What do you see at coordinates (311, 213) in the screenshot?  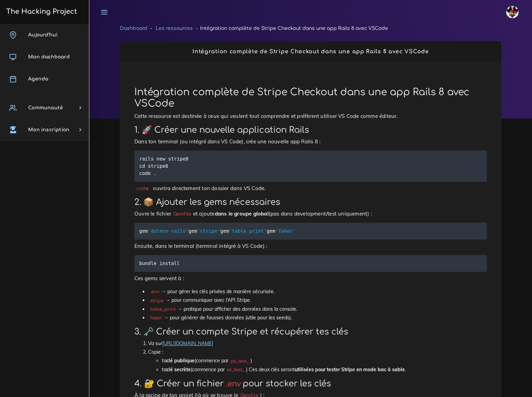 I see `p: Ouvre le fichier et ajoute (pas dans development/test uniquement) :` at bounding box center [311, 213].